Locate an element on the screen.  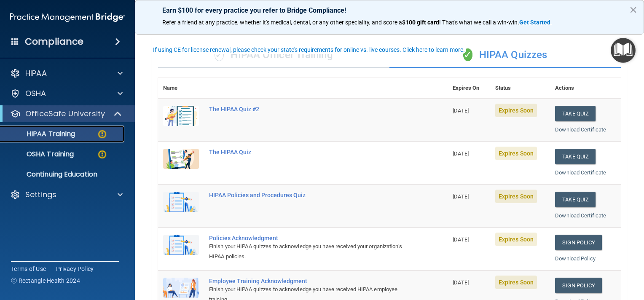
div: Employee Training Acknowledgment is located at coordinates (308, 281).